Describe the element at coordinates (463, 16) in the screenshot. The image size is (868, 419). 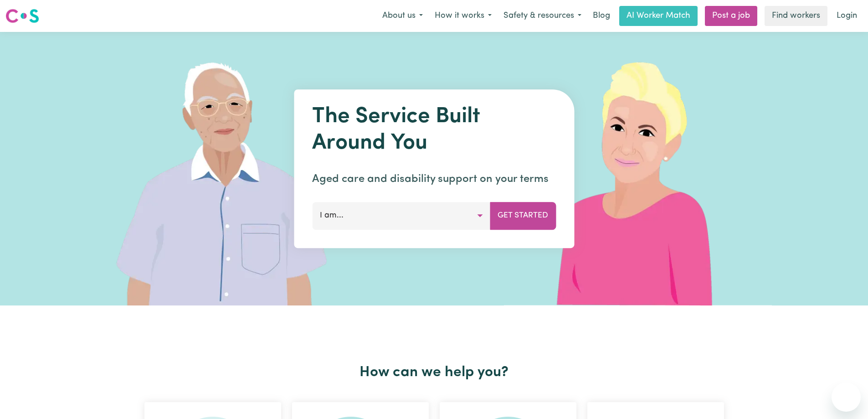
I see `button: How it works` at that location.